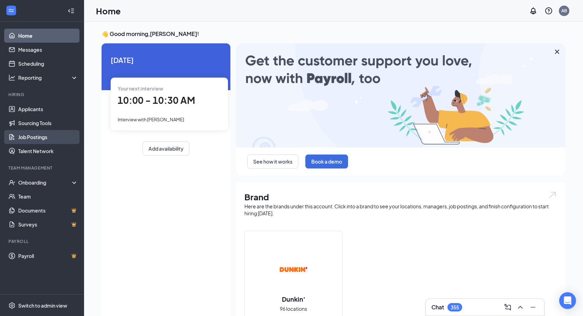 This screenshot has width=583, height=316. I want to click on button: Add availability, so click(166, 149).